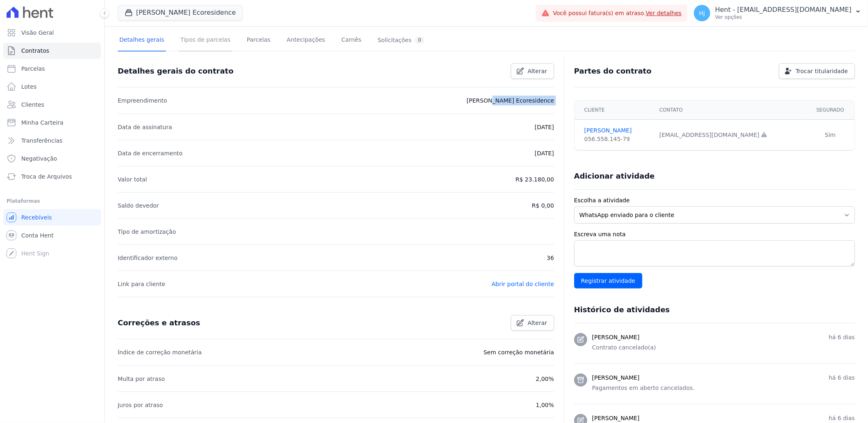  What do you see at coordinates (614, 176) in the screenshot?
I see `h3: Adicionar atividade` at bounding box center [614, 176].